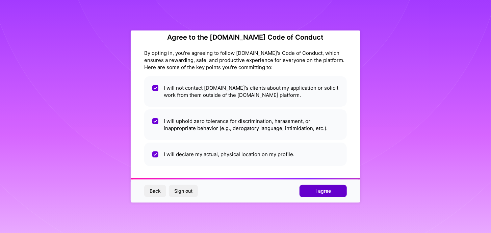 The height and width of the screenshot is (233, 491). Describe the element at coordinates (155, 191) in the screenshot. I see `span: Back` at that location.